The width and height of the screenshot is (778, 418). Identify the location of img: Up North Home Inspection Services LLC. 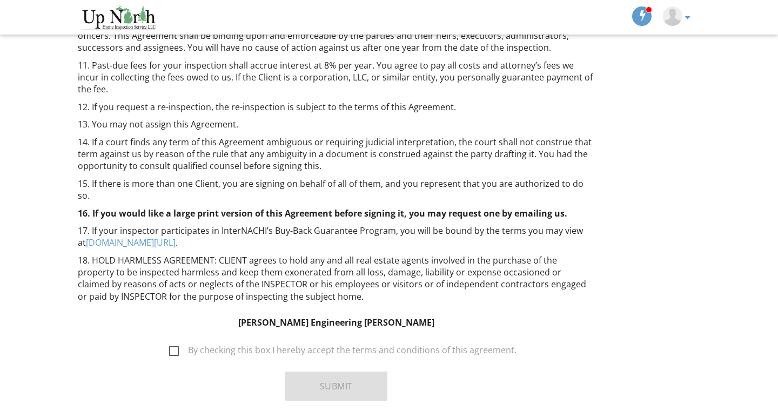
(119, 17).